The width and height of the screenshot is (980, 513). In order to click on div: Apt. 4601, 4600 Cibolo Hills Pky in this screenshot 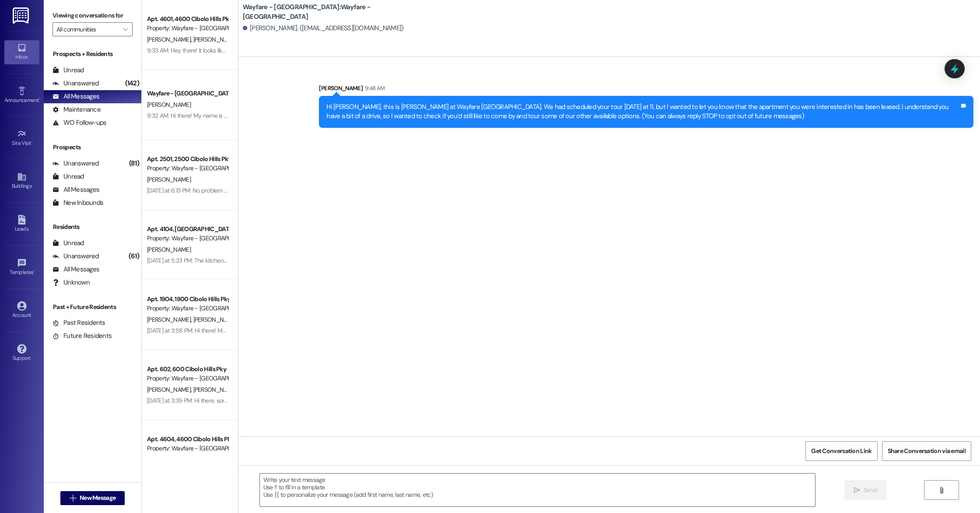, I will do `click(187, 19)`.